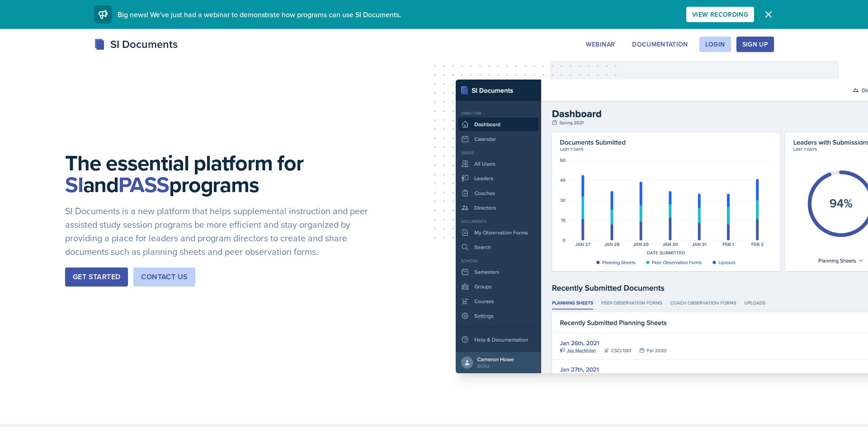 This screenshot has width=868, height=427. I want to click on button: Contact Us, so click(164, 277).